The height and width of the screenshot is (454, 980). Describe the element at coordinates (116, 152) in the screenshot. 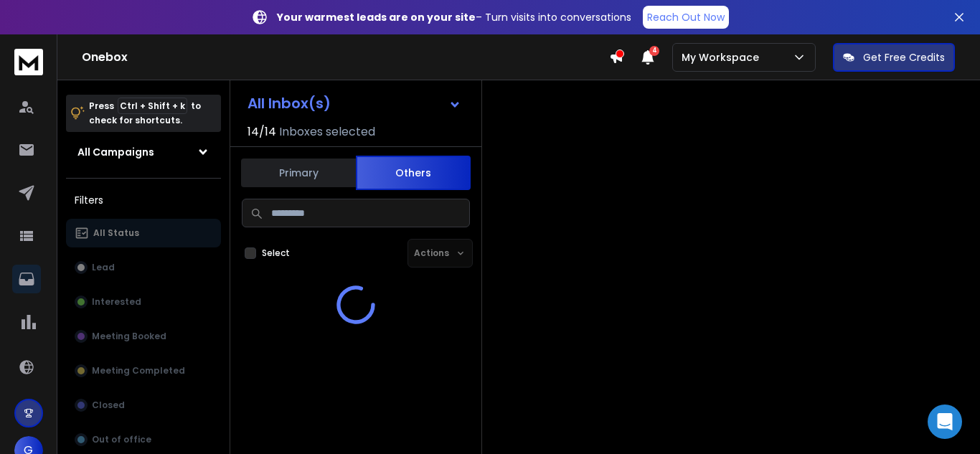

I see `h1: All Campaigns` at that location.